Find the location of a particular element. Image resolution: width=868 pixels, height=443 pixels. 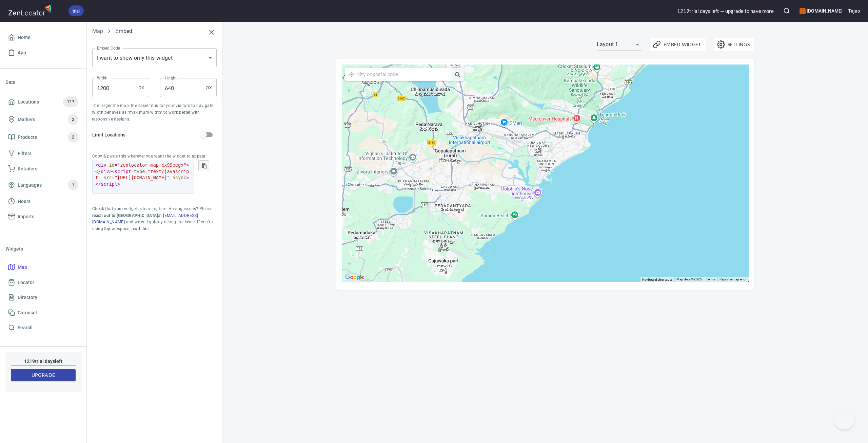

button: Keyboard shortcuts is located at coordinates (657, 279).